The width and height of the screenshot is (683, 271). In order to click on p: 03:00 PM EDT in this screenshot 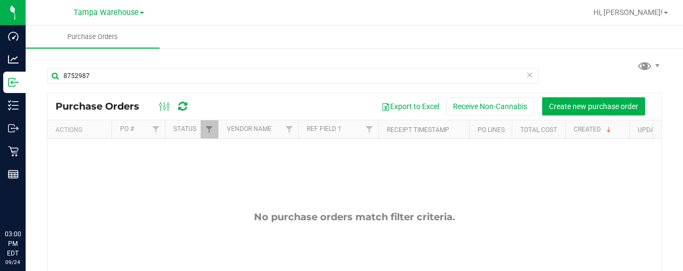, I will do `click(13, 243)`.